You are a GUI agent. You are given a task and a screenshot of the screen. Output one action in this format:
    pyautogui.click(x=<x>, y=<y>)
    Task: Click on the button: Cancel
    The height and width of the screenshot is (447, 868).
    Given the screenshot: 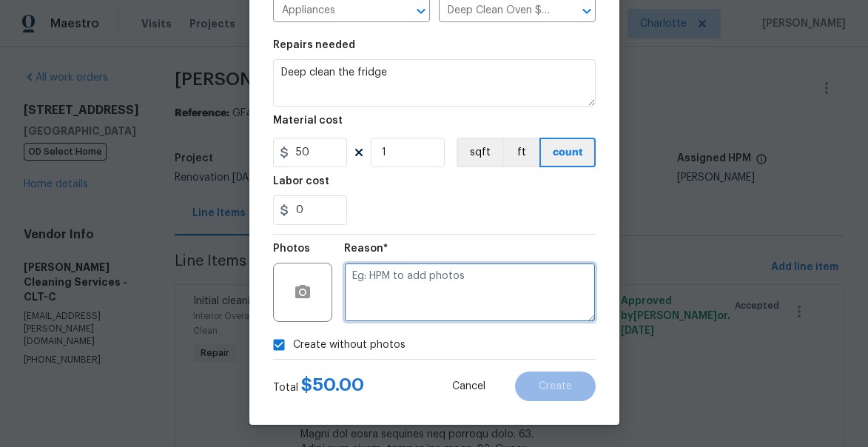 What is the action you would take?
    pyautogui.click(x=468, y=386)
    